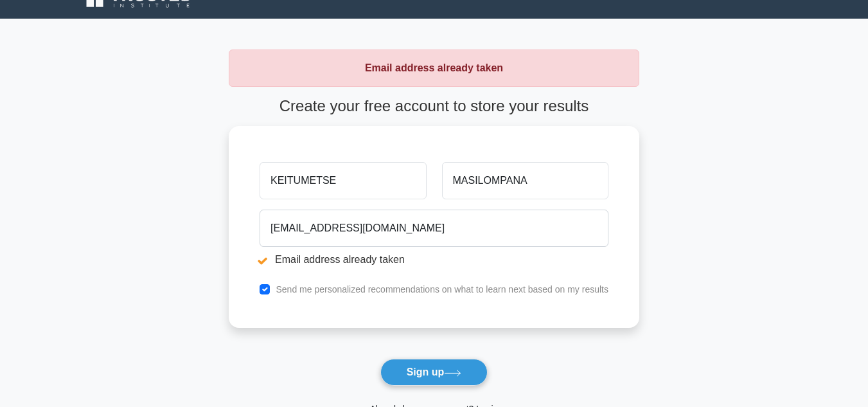 This screenshot has width=868, height=407. I want to click on strong: Email address already taken, so click(434, 68).